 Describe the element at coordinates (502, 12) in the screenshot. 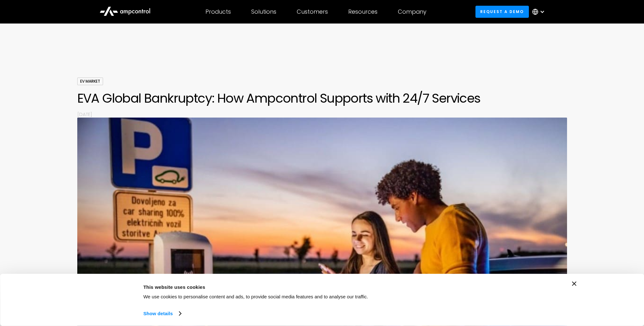

I see `a: Request a demo` at that location.